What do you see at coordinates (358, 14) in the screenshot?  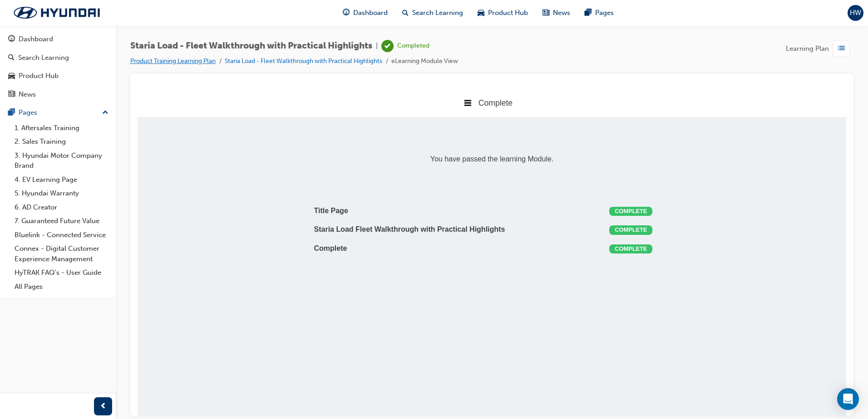 I see `span: Complete` at bounding box center [358, 14].